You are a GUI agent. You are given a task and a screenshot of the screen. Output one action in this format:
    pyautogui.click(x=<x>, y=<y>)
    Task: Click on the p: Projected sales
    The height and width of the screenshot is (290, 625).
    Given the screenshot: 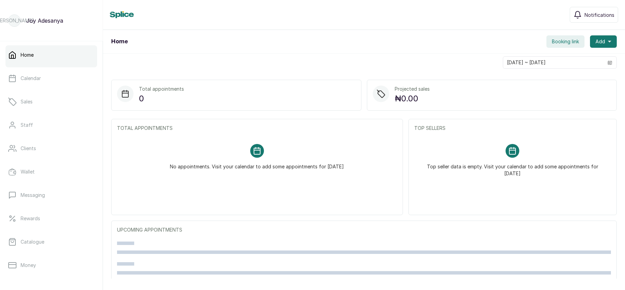 What is the action you would take?
    pyautogui.click(x=412, y=89)
    